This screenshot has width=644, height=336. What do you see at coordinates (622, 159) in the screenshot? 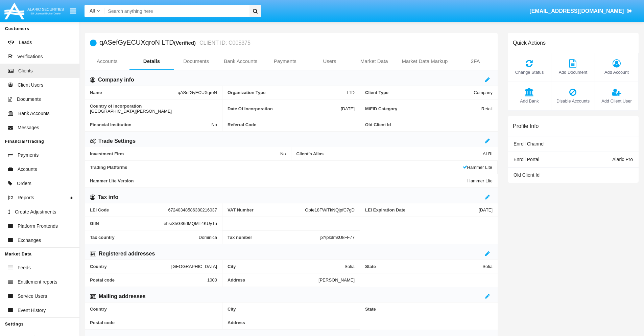
I see `span: Alaric Pro` at bounding box center [622, 159].